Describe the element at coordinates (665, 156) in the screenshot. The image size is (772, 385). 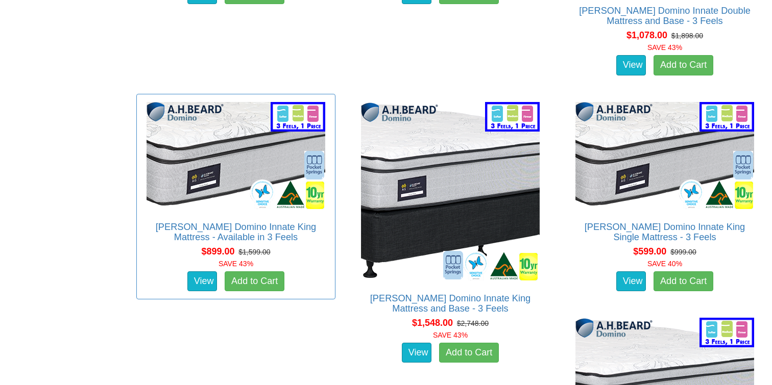
I see `img: A.H Beard Domino Innate King Single Mattress - 3 Feels` at that location.